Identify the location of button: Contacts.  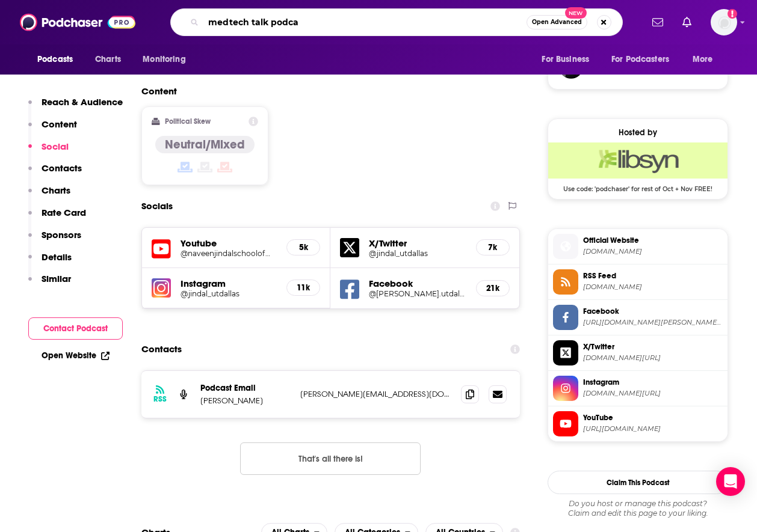
(54, 174).